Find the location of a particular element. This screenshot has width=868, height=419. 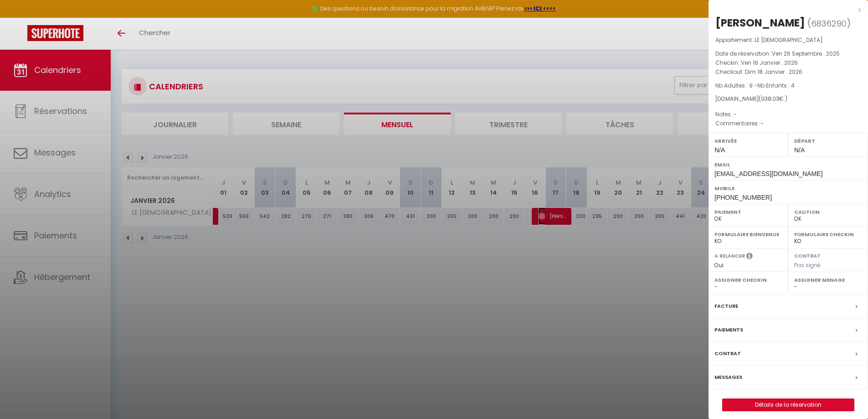

a: Détails de la réservation is located at coordinates (788, 405).